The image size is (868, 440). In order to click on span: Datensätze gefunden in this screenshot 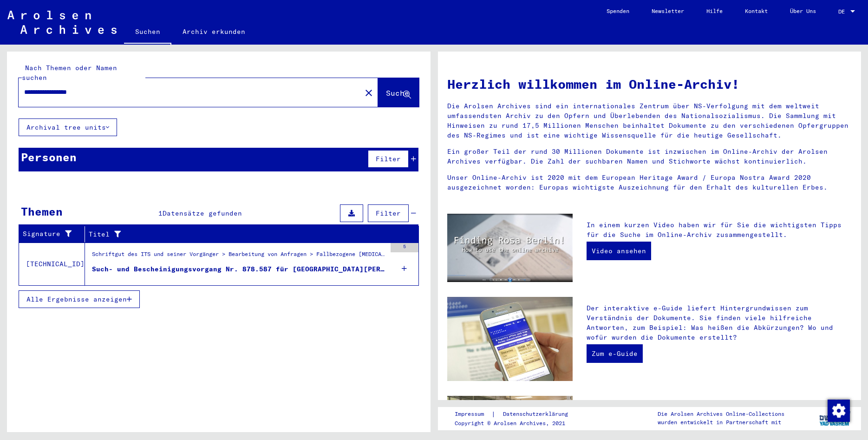, I will do `click(202, 213)`.